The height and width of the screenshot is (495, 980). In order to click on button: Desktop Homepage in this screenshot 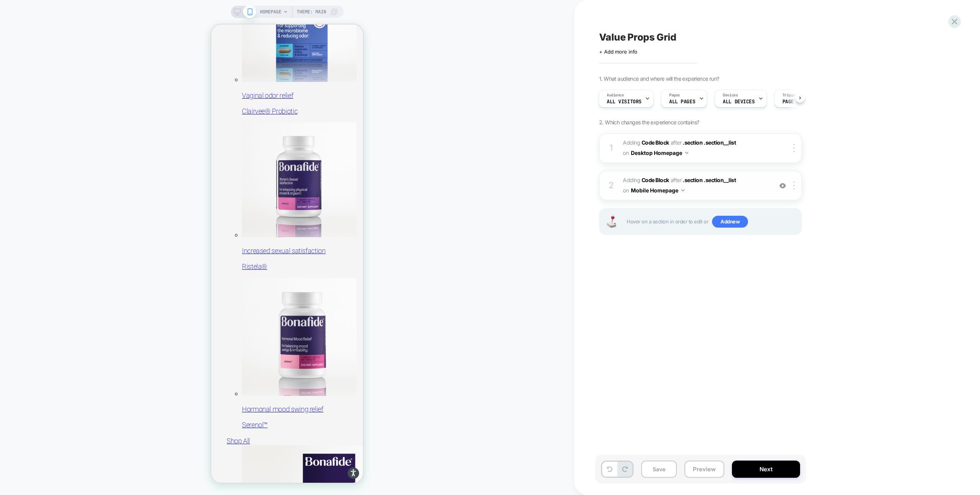, I will do `click(659, 153)`.